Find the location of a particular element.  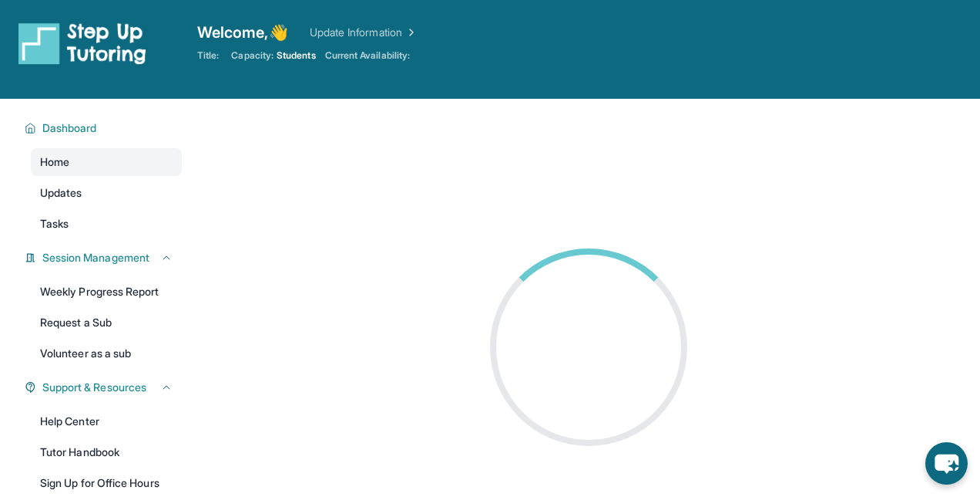

span: Tasks is located at coordinates (53, 224).